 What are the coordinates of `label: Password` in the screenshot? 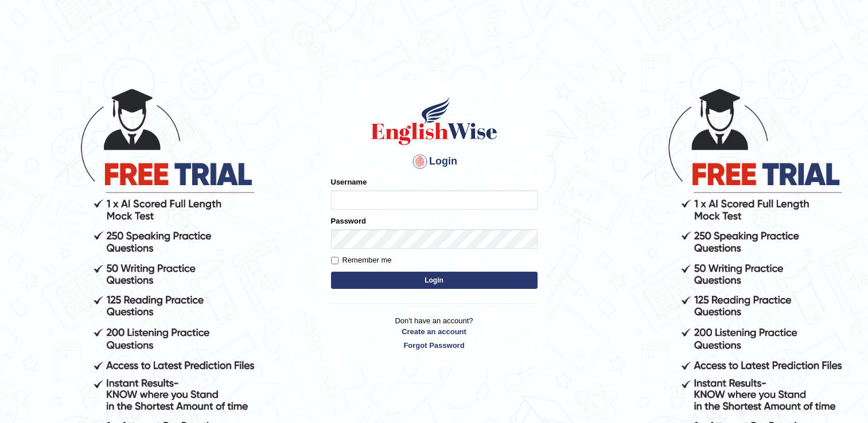 It's located at (348, 221).